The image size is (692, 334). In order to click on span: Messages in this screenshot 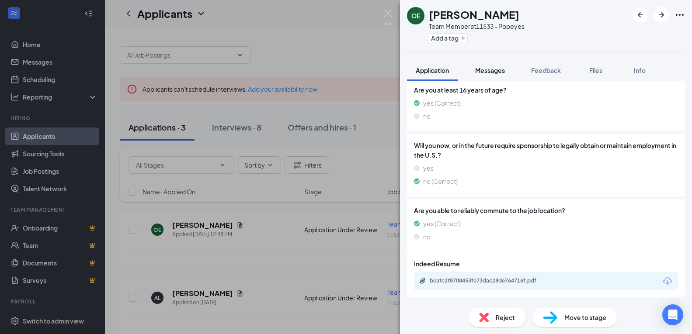, I will do `click(490, 70)`.